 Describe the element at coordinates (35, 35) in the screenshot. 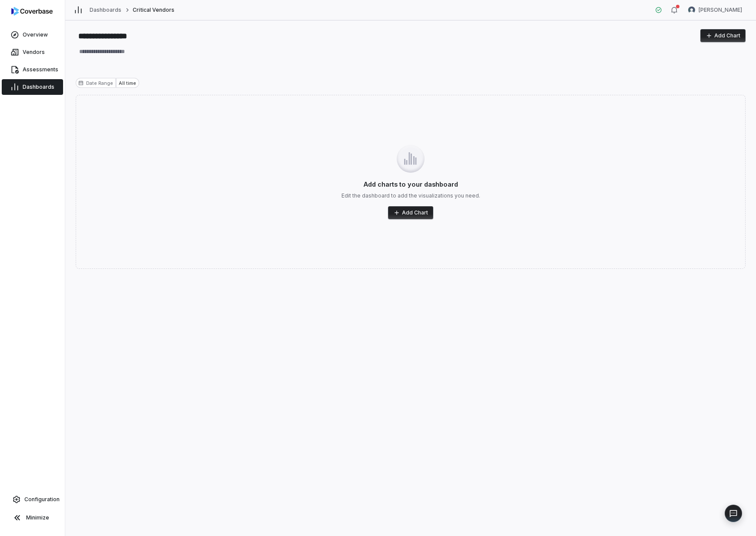

I see `span: Overview` at that location.